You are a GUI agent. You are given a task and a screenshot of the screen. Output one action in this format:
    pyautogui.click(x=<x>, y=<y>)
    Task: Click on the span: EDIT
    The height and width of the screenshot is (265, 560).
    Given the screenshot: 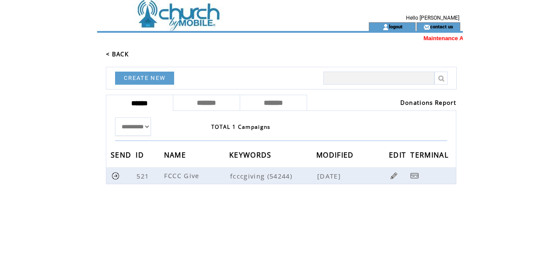 What is the action you would take?
    pyautogui.click(x=398, y=156)
    